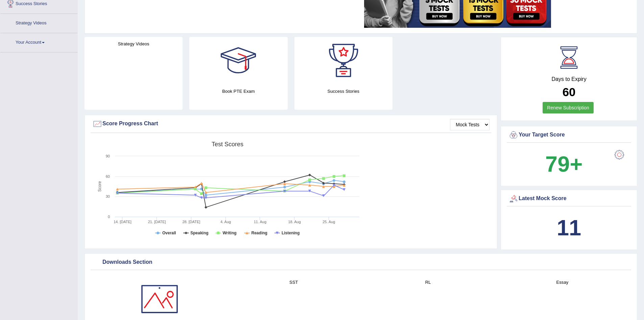 The height and width of the screenshot is (320, 644). I want to click on h4: Essay, so click(562, 282).